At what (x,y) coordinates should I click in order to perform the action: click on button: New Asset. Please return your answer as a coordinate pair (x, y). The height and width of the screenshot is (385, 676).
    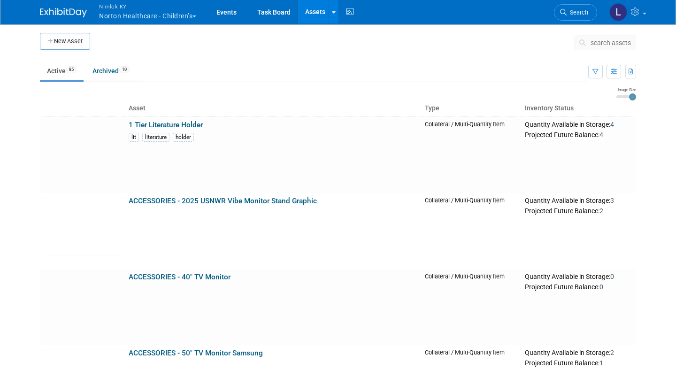
    Looking at the image, I should click on (65, 41).